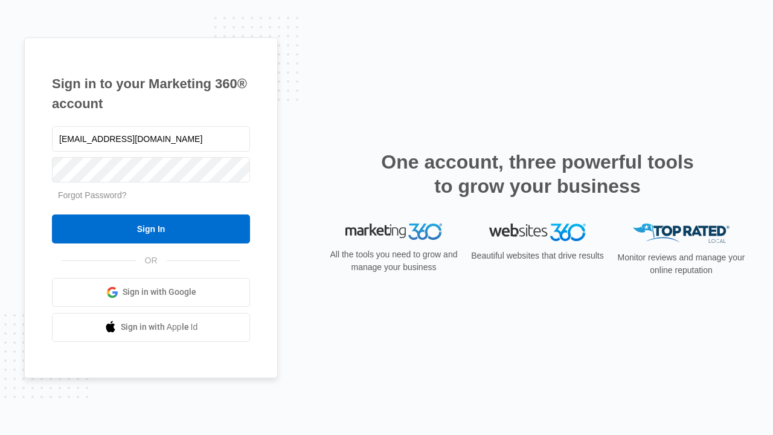 This screenshot has height=435, width=773. What do you see at coordinates (151, 139) in the screenshot?
I see `input: Email` at bounding box center [151, 139].